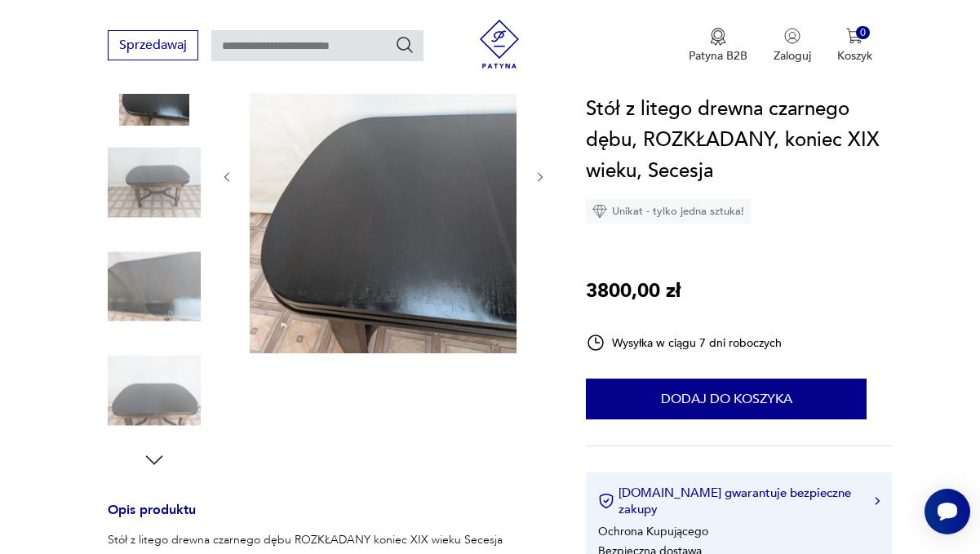 The image size is (980, 554). I want to click on div: 0, so click(862, 33).